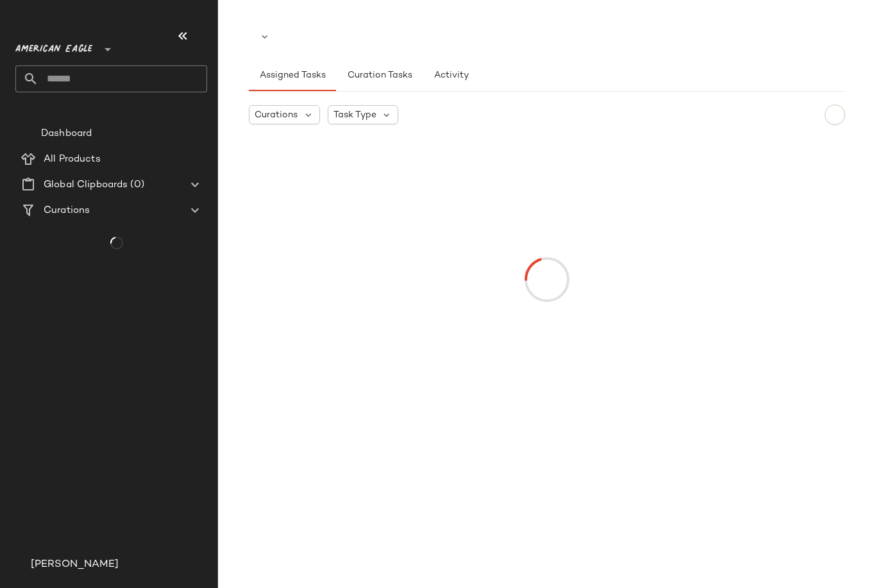 The width and height of the screenshot is (876, 588). Describe the element at coordinates (451, 75) in the screenshot. I see `span: Activity` at that location.